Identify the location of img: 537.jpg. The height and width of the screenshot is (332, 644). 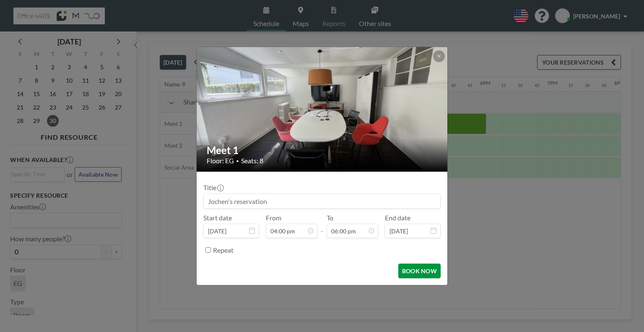
(322, 109).